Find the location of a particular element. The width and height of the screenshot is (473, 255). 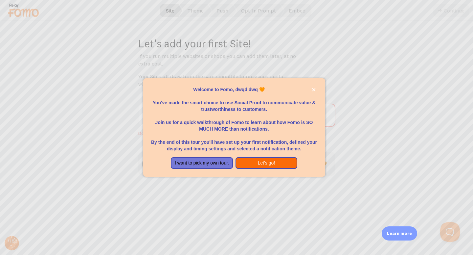

button: I want to pick my own tour. is located at coordinates (202, 163).